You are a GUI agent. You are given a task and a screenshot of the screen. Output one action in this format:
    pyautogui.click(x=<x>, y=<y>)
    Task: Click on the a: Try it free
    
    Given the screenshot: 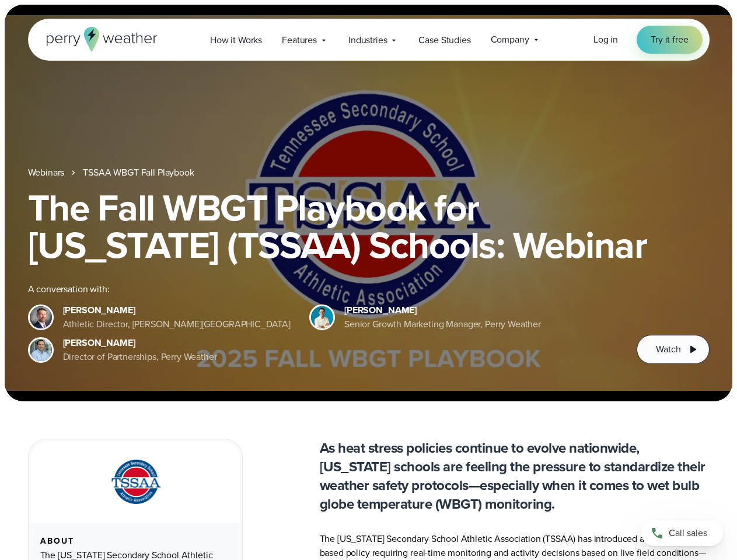 What is the action you would take?
    pyautogui.click(x=670, y=40)
    